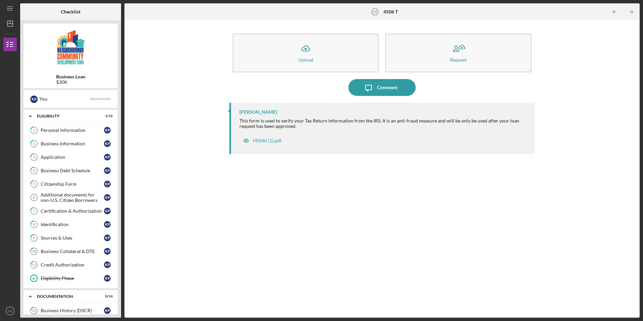 The width and height of the screenshot is (643, 321). What do you see at coordinates (34, 265) in the screenshot?
I see `tspan: 11` at bounding box center [34, 265].